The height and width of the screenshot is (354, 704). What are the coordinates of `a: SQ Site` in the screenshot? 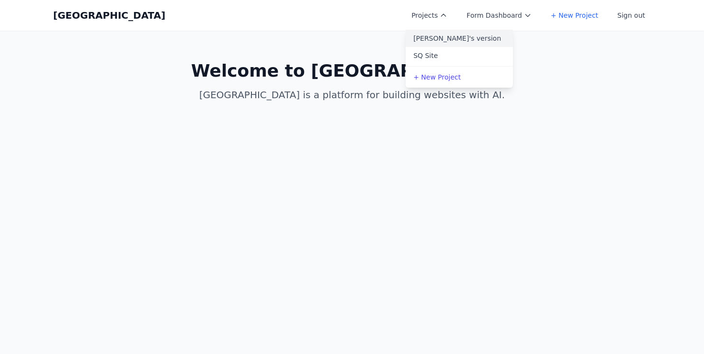 It's located at (459, 56).